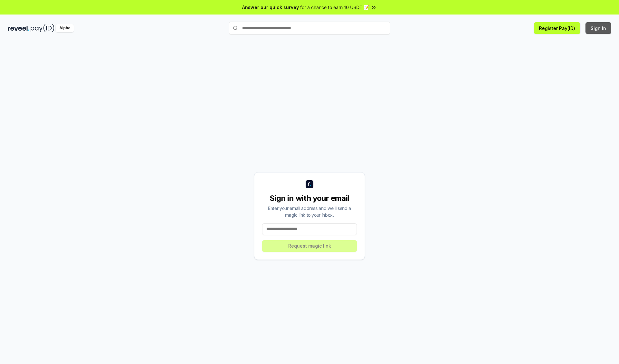  Describe the element at coordinates (557, 28) in the screenshot. I see `button: Register Pay(ID)` at that location.